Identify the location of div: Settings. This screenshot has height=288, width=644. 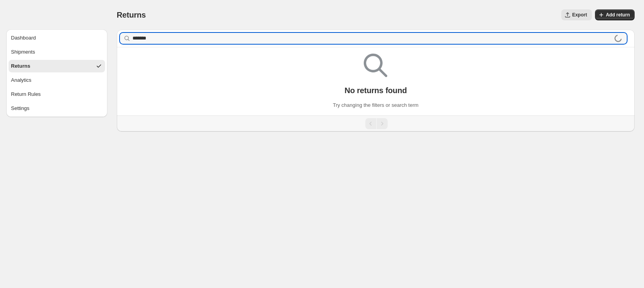
(20, 109).